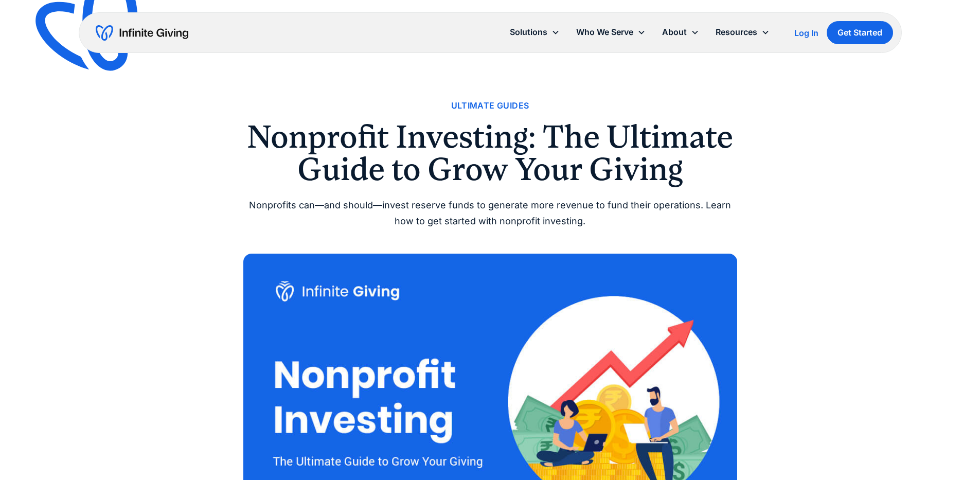 The height and width of the screenshot is (480, 980). Describe the element at coordinates (490, 105) in the screenshot. I see `a: Ultimate Guides` at that location.